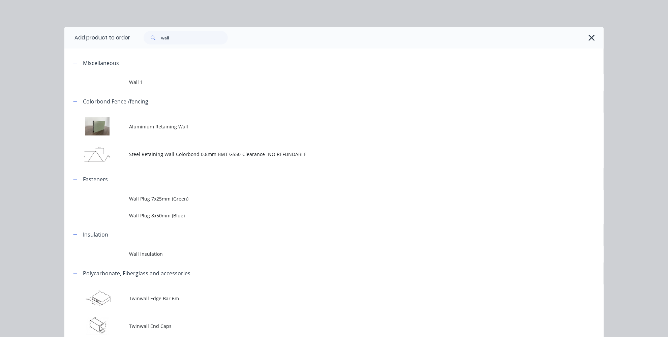 Image resolution: width=668 pixels, height=337 pixels. I want to click on div: Miscellaneous, so click(101, 63).